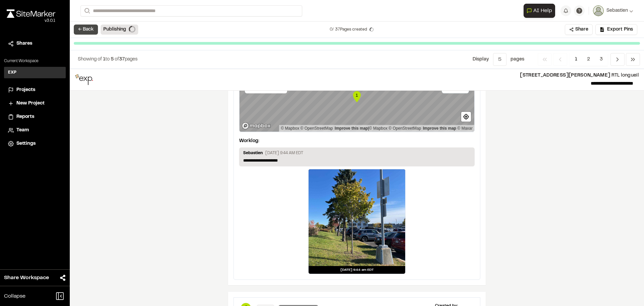 The height and width of the screenshot is (306, 644). What do you see at coordinates (90, 59) in the screenshot?
I see `span: Showing of` at bounding box center [90, 59].